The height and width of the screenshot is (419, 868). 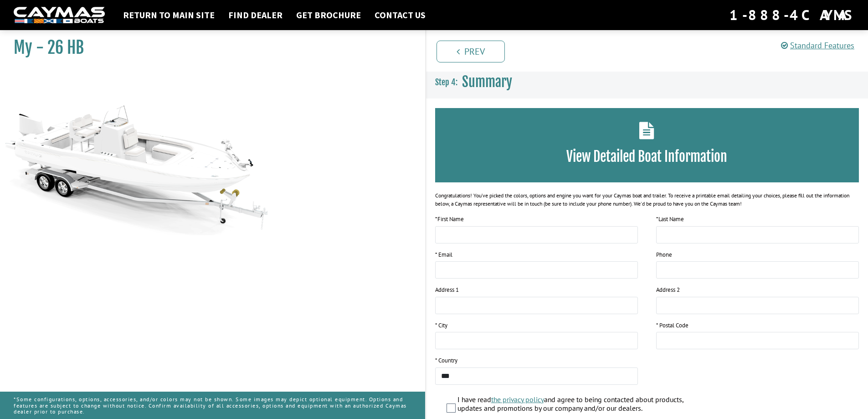 I want to click on a: Contact Us, so click(x=400, y=15).